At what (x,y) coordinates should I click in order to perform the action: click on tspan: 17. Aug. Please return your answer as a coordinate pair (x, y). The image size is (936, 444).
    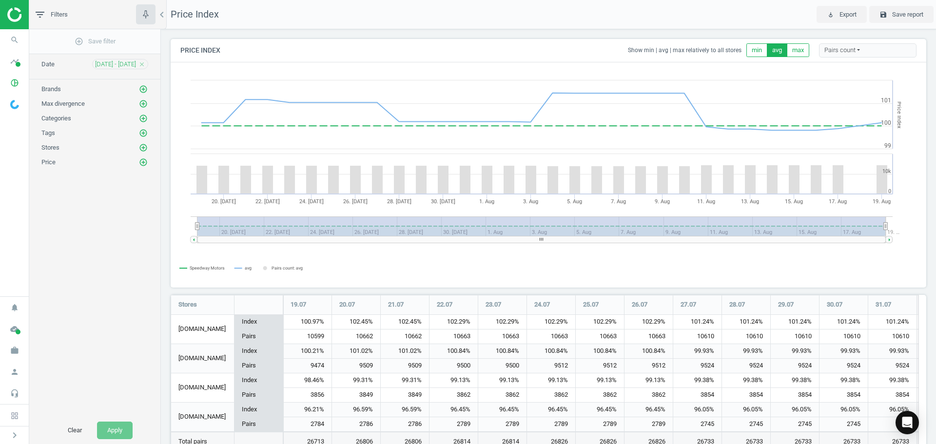
    Looking at the image, I should click on (837, 201).